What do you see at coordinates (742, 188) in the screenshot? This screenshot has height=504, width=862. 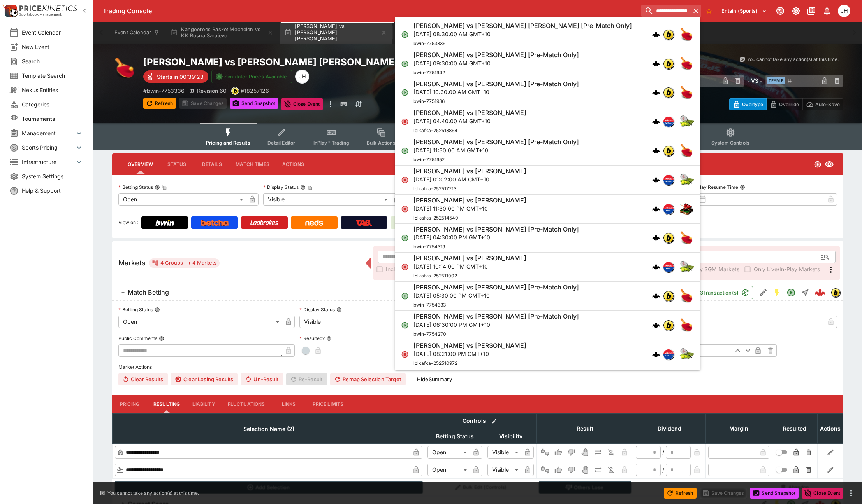 I see `button: Play Resume Time` at bounding box center [742, 188].